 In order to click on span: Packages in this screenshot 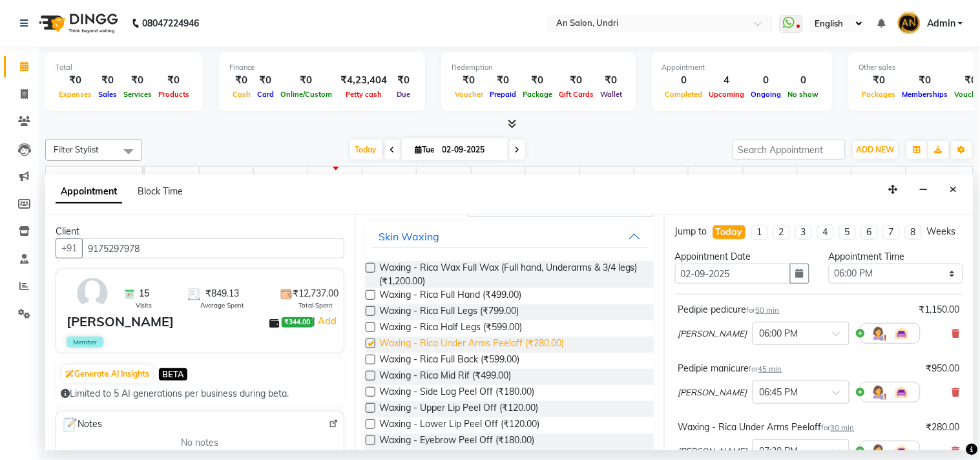, I will do `click(879, 94)`.